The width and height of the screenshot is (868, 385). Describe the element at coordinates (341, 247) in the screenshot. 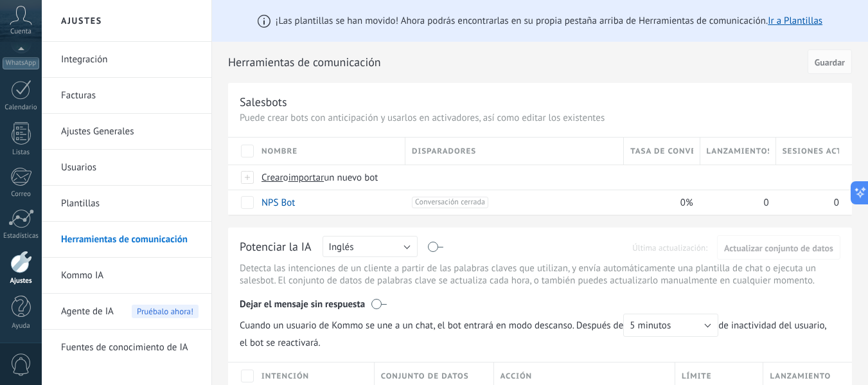

I see `span: Inglés` at that location.